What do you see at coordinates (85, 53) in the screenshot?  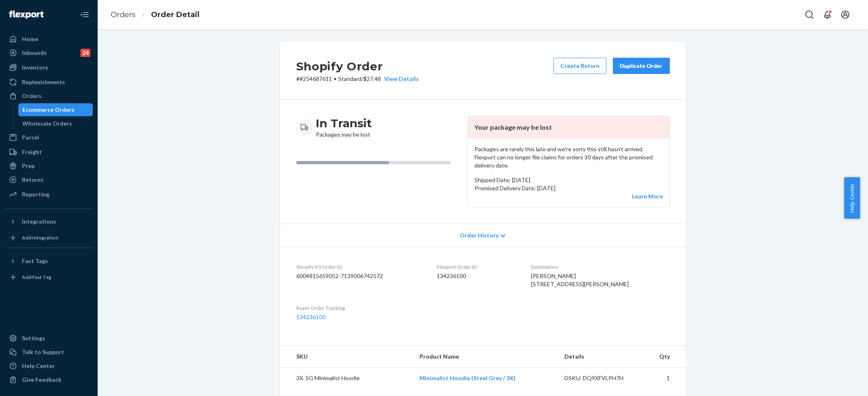 I see `div: 24` at bounding box center [85, 53].